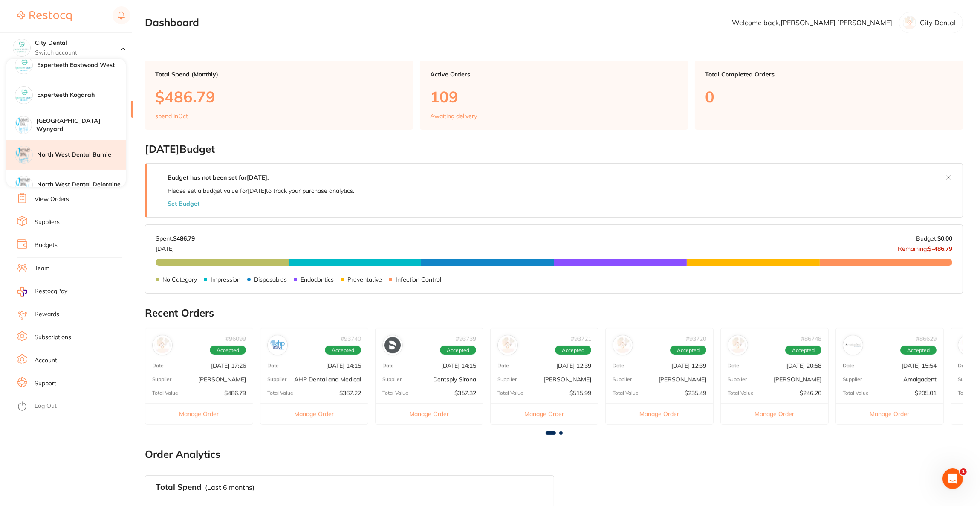 The height and width of the screenshot is (506, 980). What do you see at coordinates (828, 95) in the screenshot?
I see `a: Total Completed Orders0` at bounding box center [828, 95].